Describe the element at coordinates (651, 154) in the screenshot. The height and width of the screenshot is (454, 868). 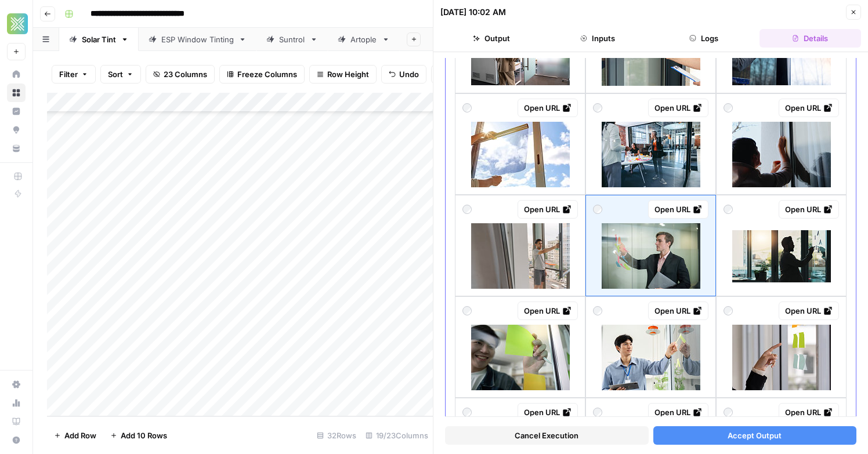
I see `img: businesspeople-brainstorming-in-an-office.jpg` at that location.